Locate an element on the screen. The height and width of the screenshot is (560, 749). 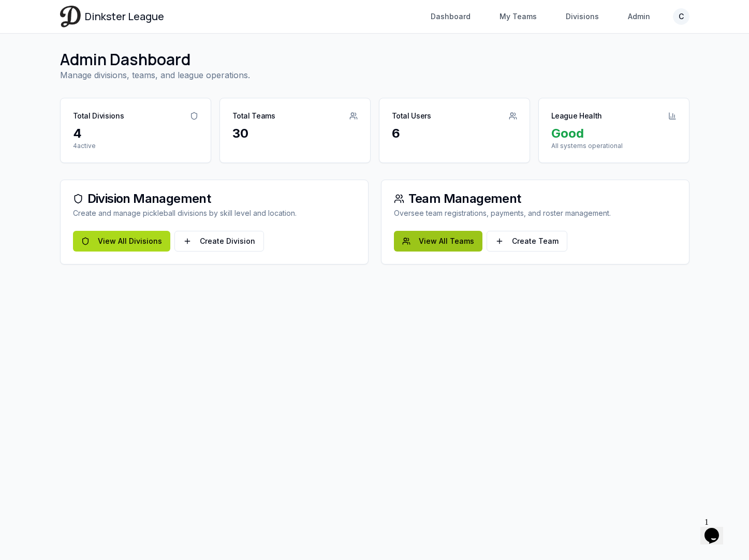
div: Total Users is located at coordinates (412, 116).